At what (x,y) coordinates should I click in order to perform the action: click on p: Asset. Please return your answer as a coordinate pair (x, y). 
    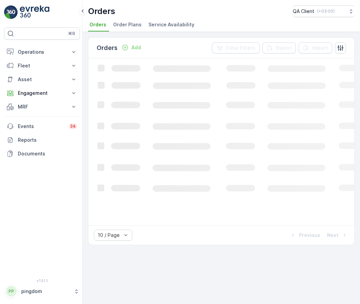
    Looking at the image, I should click on (42, 79).